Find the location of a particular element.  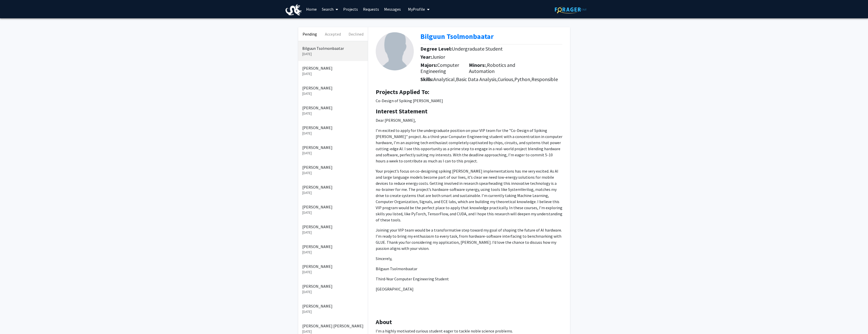

b: About is located at coordinates (384, 322).